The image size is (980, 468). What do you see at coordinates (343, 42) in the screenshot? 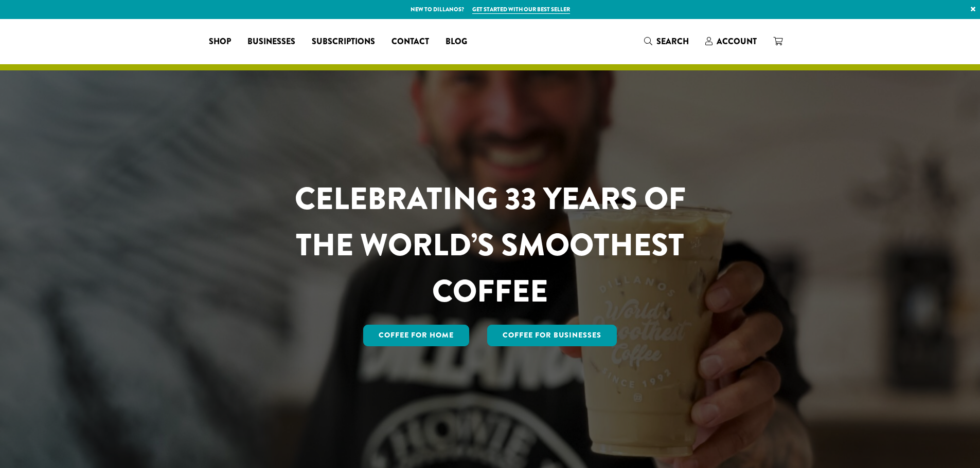
I see `span: Subscriptions` at bounding box center [343, 42].